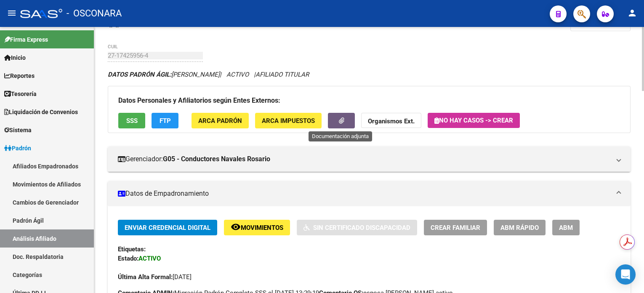 The width and height of the screenshot is (644, 293). What do you see at coordinates (18, 148) in the screenshot?
I see `span: Padrón` at bounding box center [18, 148].